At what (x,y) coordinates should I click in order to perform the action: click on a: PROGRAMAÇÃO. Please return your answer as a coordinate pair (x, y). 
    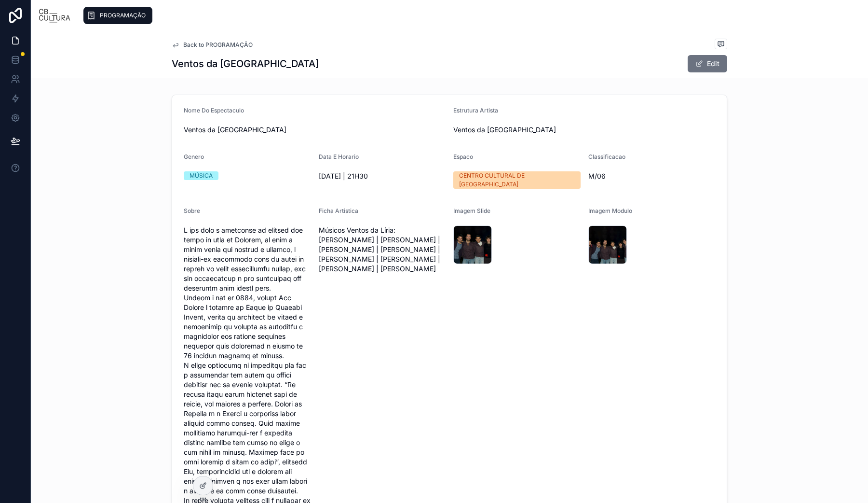
    Looking at the image, I should click on (118, 15).